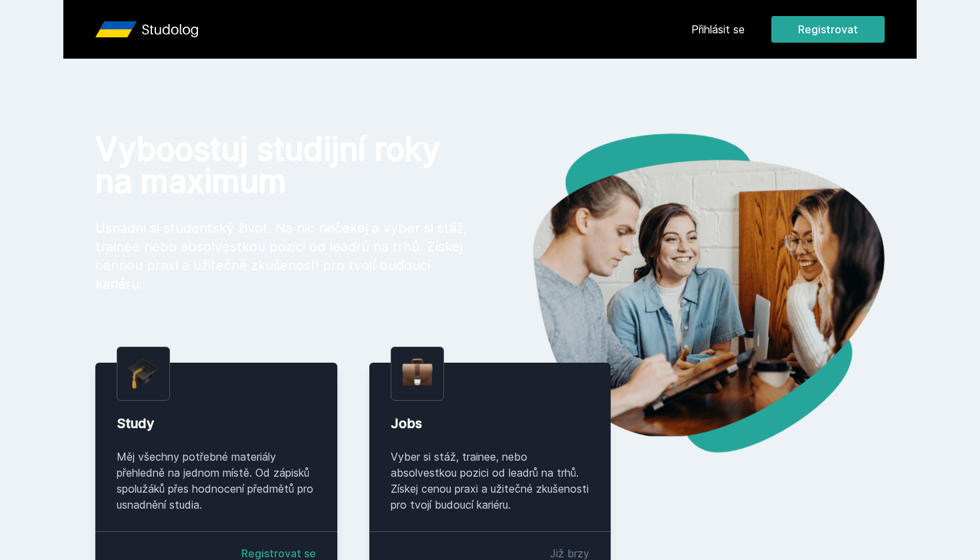 The width and height of the screenshot is (980, 560). Describe the element at coordinates (282, 256) in the screenshot. I see `p: Usnadni si studentský život. Na nic nečekej a vyber si stáž, trainee nebo absolvestkou pozici od ...` at that location.